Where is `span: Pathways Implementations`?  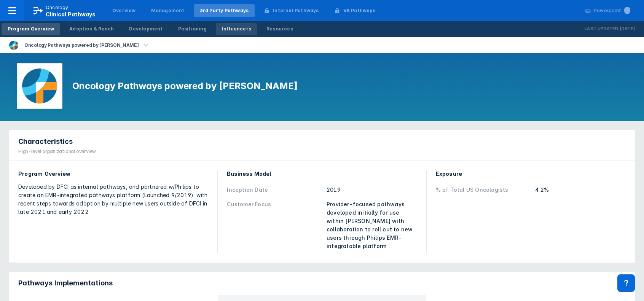
span: Pathways Implementations is located at coordinates (66, 283).